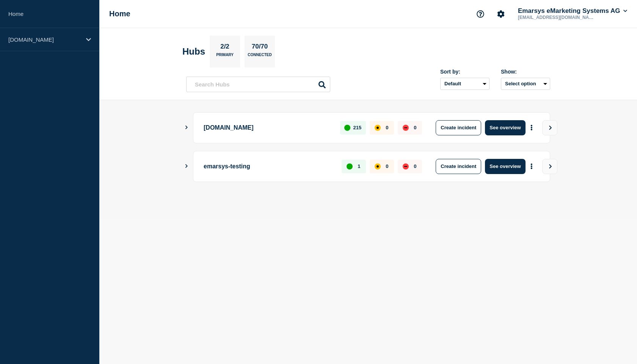 The width and height of the screenshot is (637, 364). I want to click on p: 1, so click(358, 166).